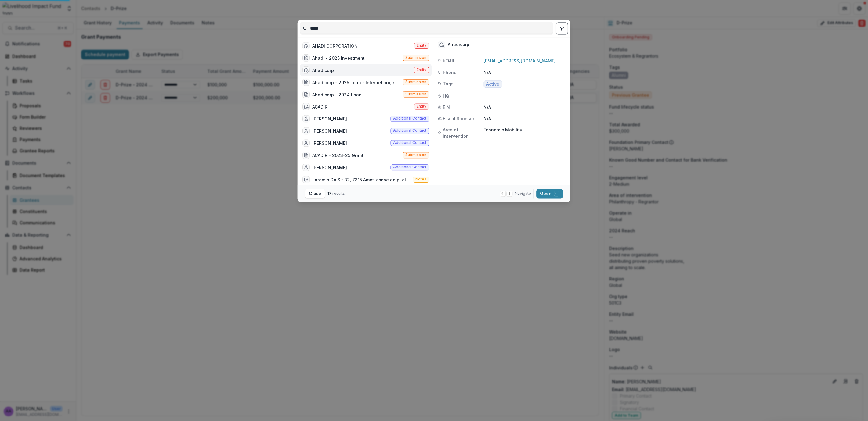 This screenshot has height=421, width=868. What do you see at coordinates (463, 134) in the screenshot?
I see `span: Area of intervention` at bounding box center [463, 134].